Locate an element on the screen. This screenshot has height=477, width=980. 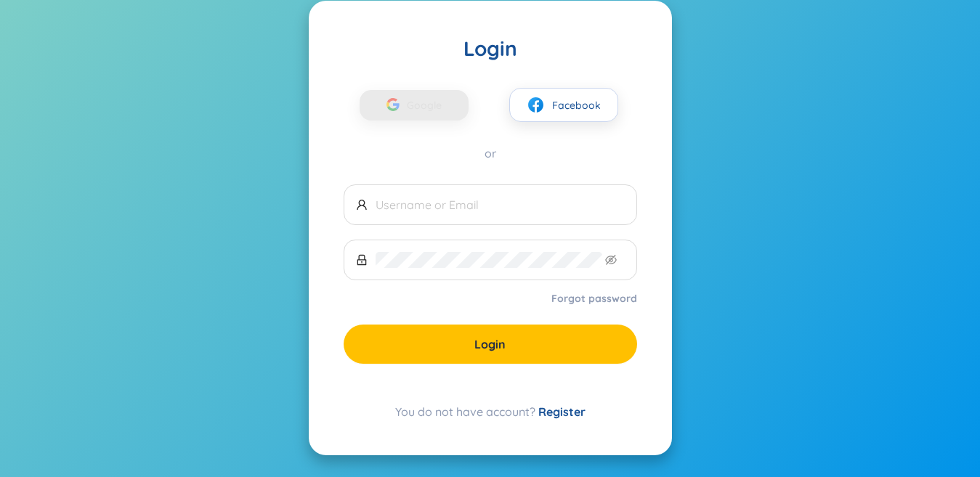
span: user is located at coordinates (362, 205).